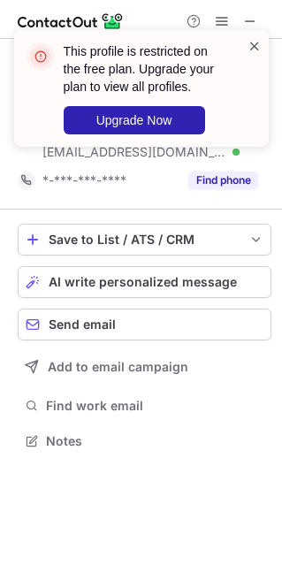  I want to click on button: save-profile-one-click, so click(144, 240).